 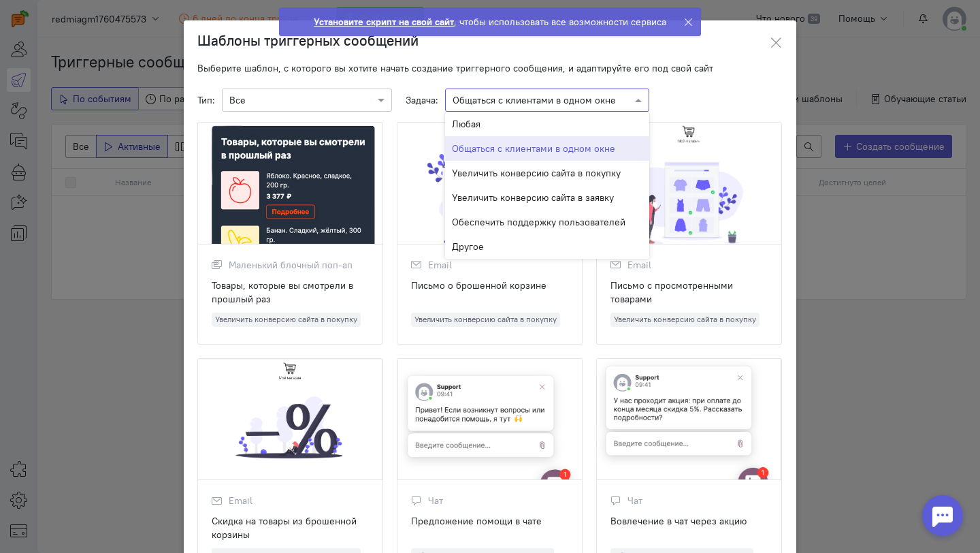 What do you see at coordinates (290, 292) in the screenshot?
I see `div: Товары, которые вы смотрели в прошлый раз` at bounding box center [290, 292].